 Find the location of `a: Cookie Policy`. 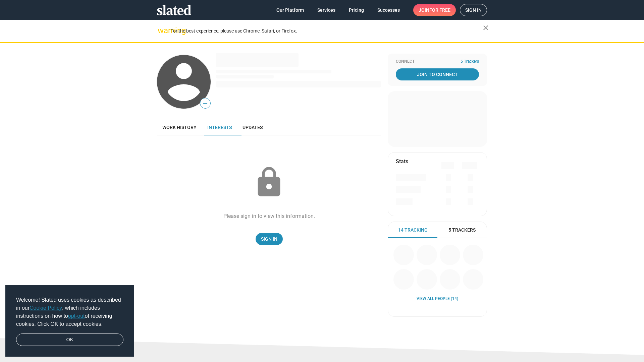

a: Cookie Policy is located at coordinates (46, 308).